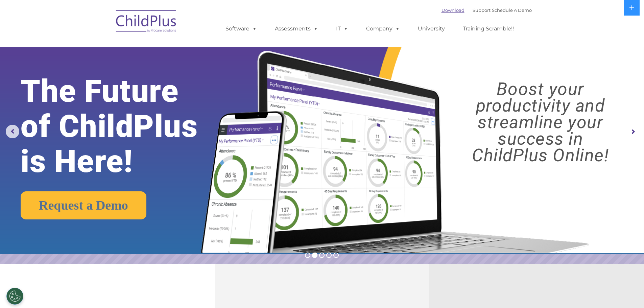  What do you see at coordinates (481, 10) in the screenshot?
I see `a: Support` at bounding box center [481, 10].